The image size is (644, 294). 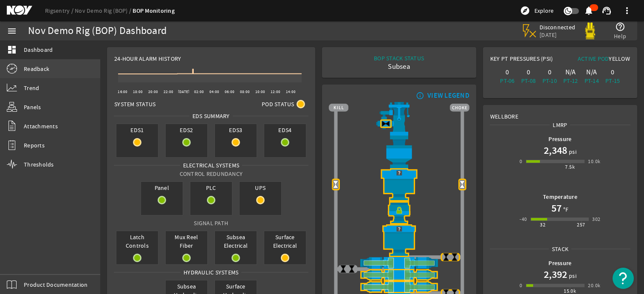 I want to click on text: 04:00, so click(x=214, y=92).